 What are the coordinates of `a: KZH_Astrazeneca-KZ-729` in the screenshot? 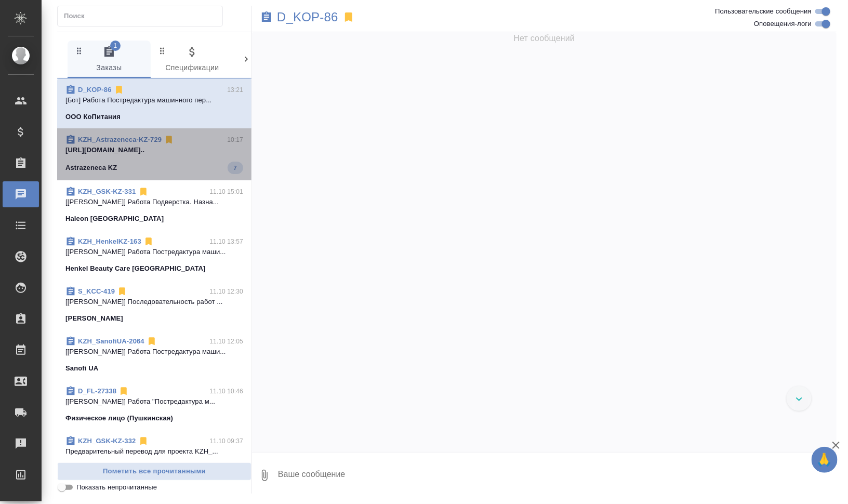 It's located at (119, 140).